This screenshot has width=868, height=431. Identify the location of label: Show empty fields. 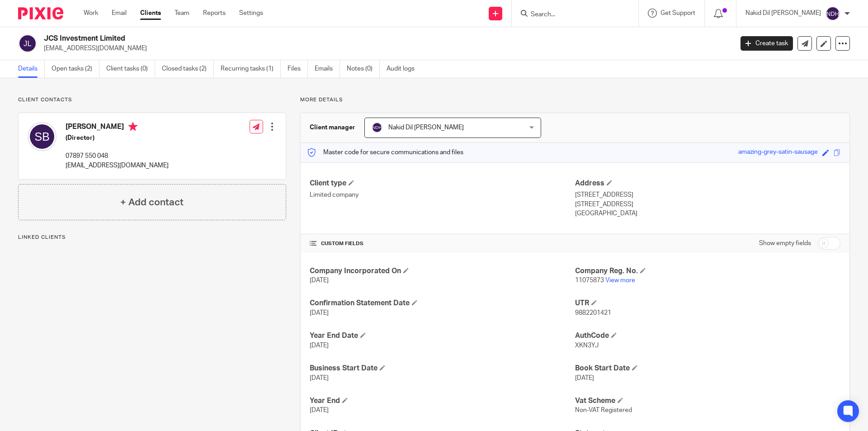
(785, 243).